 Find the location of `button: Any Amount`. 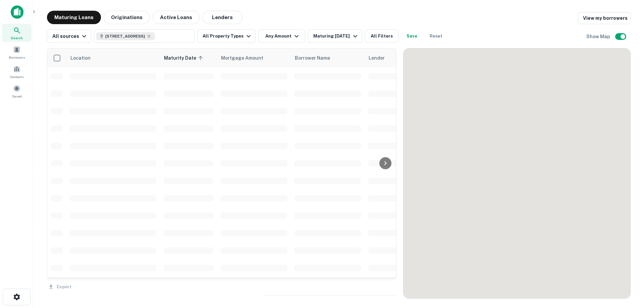

button: Any Amount is located at coordinates (282, 36).